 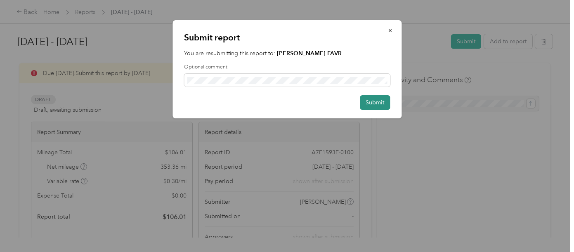 I want to click on button: Submit, so click(x=375, y=102).